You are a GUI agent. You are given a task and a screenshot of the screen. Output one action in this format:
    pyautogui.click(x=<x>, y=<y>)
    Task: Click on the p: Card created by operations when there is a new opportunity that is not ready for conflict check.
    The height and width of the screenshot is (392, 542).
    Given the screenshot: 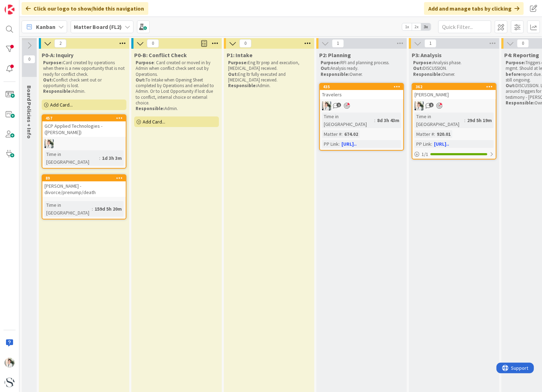 What is the action you would take?
    pyautogui.click(x=84, y=68)
    